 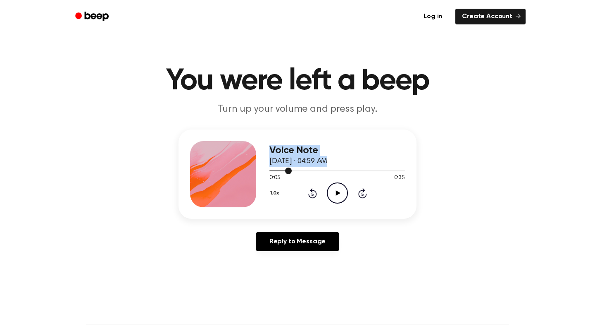 What do you see at coordinates (93, 17) in the screenshot?
I see `a: Beep` at bounding box center [93, 17].